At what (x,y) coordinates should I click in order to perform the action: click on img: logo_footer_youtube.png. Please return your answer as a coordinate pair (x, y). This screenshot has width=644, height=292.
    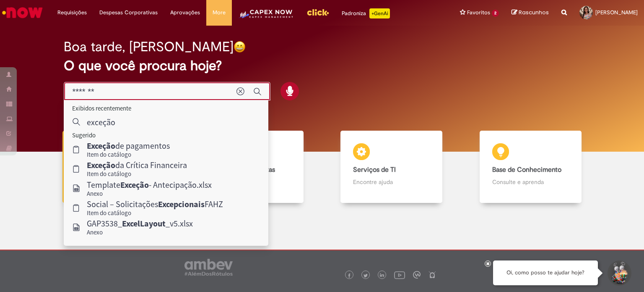
    Looking at the image, I should click on (400, 275).